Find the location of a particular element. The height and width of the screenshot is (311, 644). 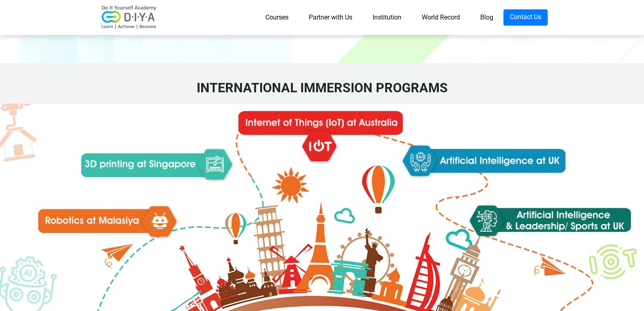

a: World Record is located at coordinates (441, 18).